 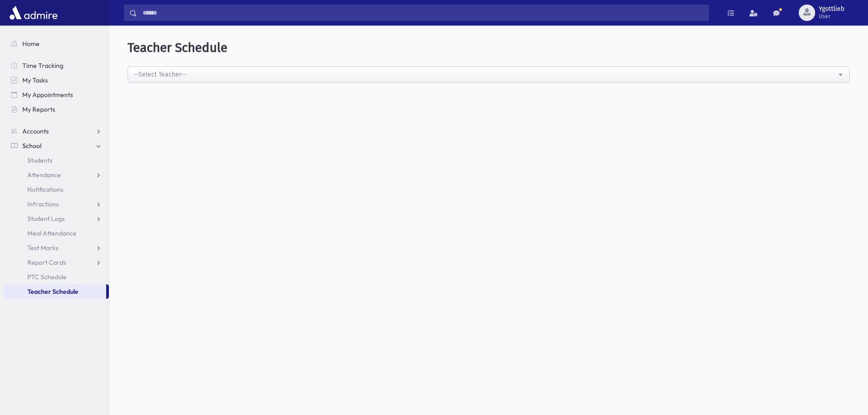 I want to click on span: Notifications, so click(x=45, y=190).